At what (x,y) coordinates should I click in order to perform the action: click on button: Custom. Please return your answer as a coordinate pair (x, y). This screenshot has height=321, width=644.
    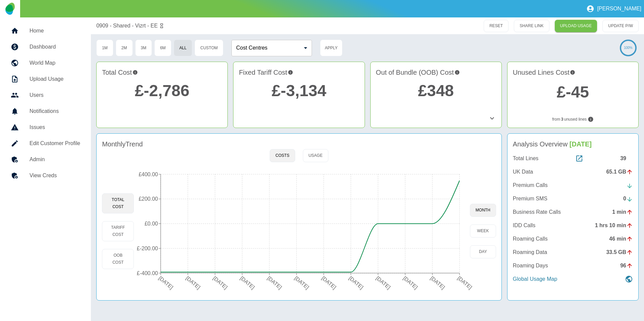
    Looking at the image, I should click on (209, 48).